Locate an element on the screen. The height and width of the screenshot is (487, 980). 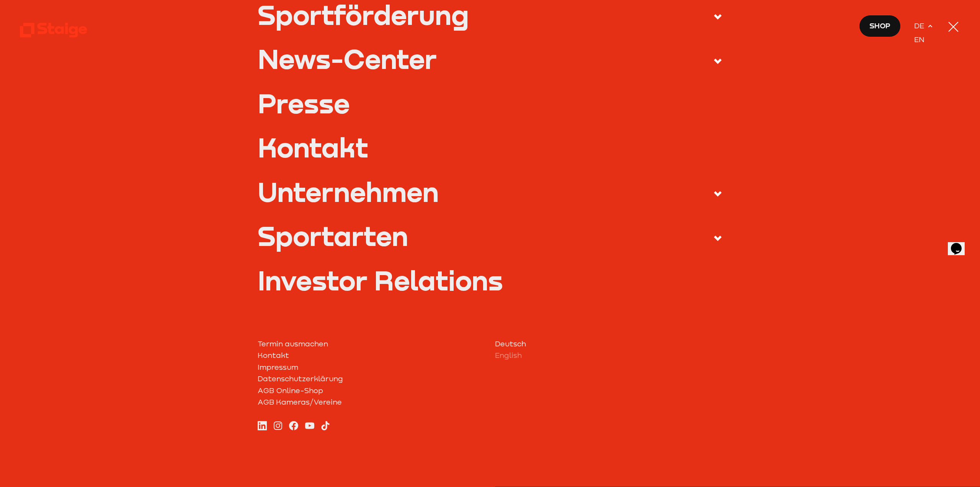
div: Unternehmen is located at coordinates (348, 192).